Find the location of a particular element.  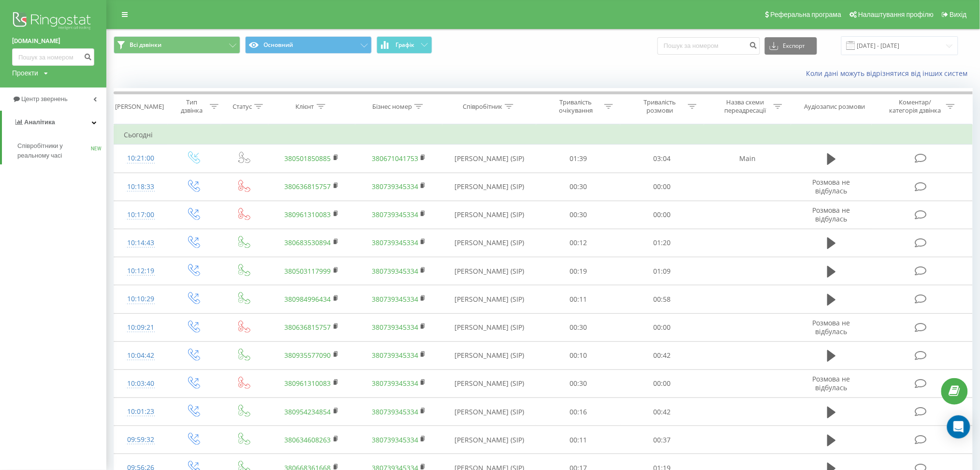

a: Співробітники у реальному часіNEW is located at coordinates (62, 151).